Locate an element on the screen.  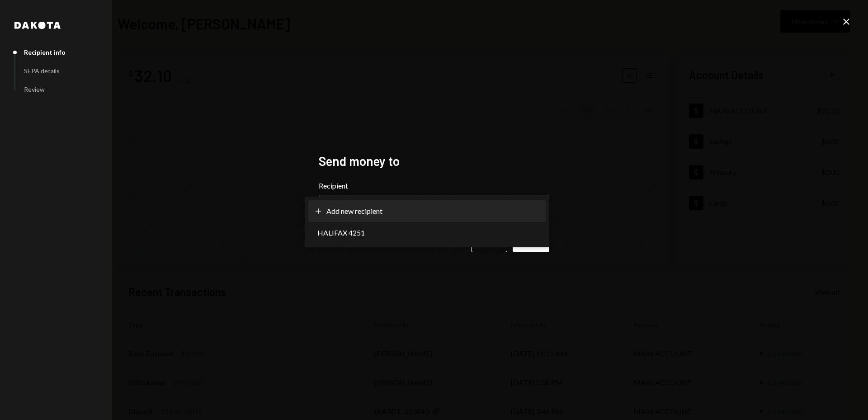
div: SEPA details is located at coordinates (42, 71).